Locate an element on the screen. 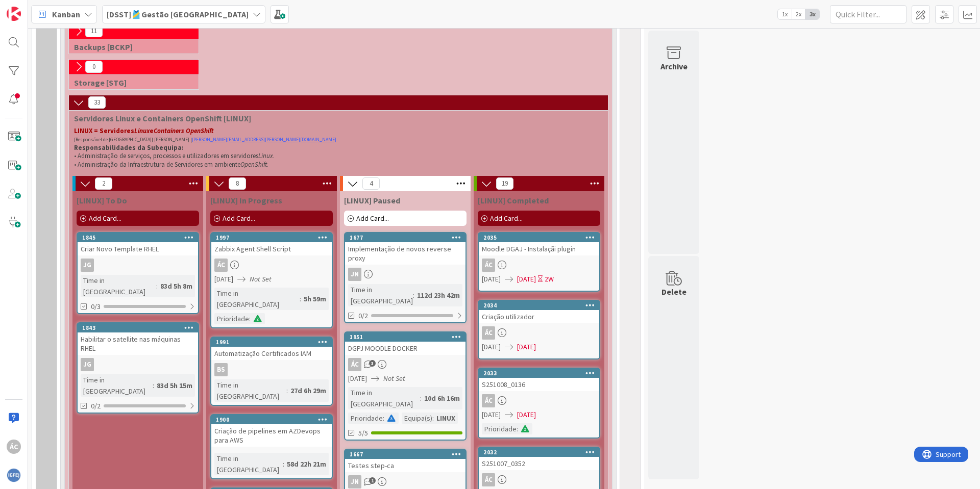 Image resolution: width=980 pixels, height=489 pixels. span: 1 is located at coordinates (372, 481).